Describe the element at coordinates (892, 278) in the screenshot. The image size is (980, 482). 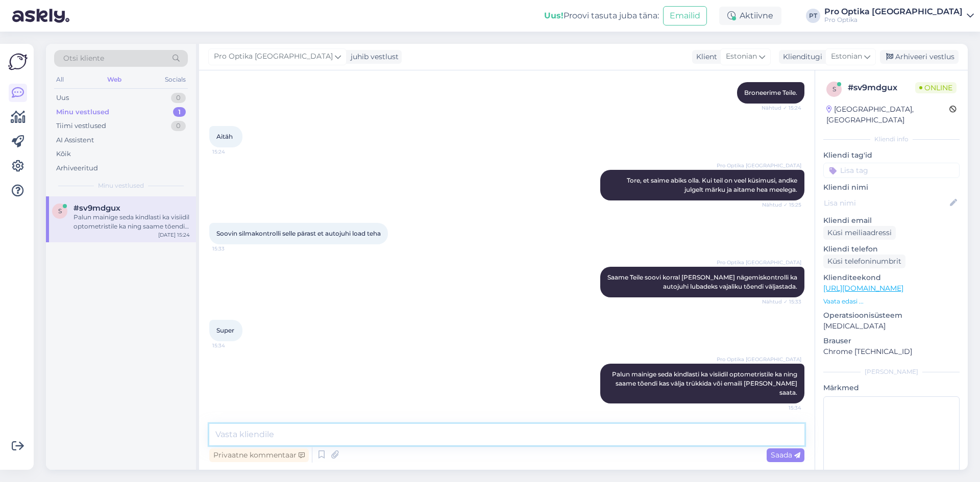
I see `p: Klienditeekond` at that location.